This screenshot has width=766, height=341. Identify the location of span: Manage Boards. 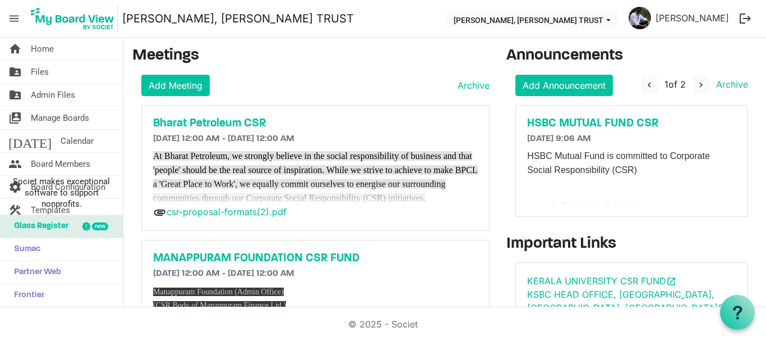
(60, 118).